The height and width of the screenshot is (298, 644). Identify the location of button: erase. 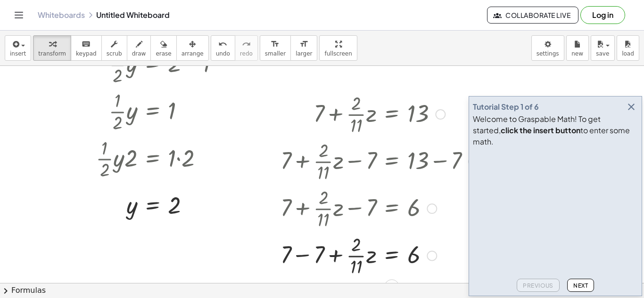
(163, 48).